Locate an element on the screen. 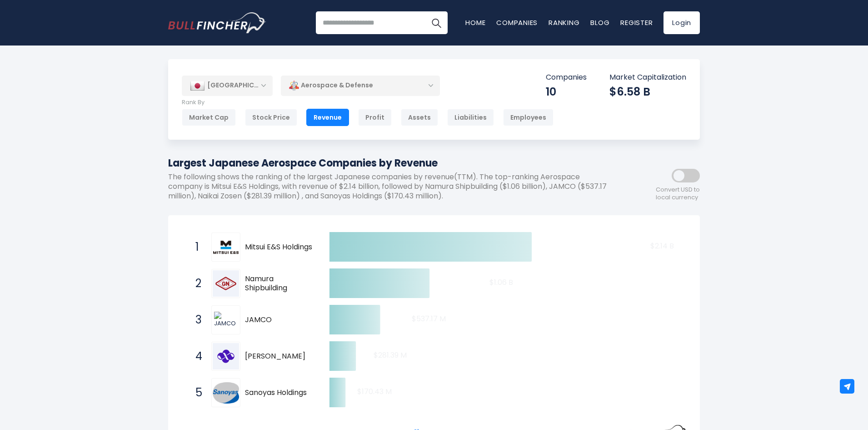 The height and width of the screenshot is (430, 868). div: Employees is located at coordinates (529, 117).